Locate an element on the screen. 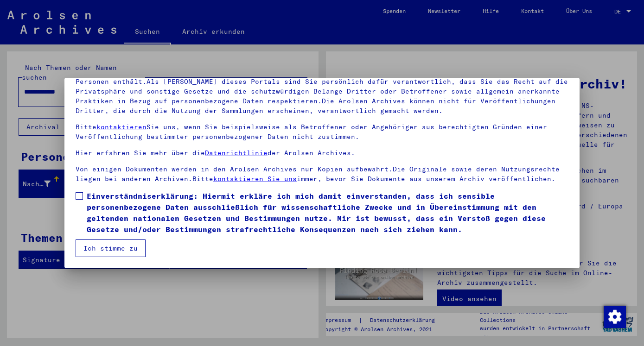 The height and width of the screenshot is (346, 644). a: Datenrichtlinie is located at coordinates (236, 153).